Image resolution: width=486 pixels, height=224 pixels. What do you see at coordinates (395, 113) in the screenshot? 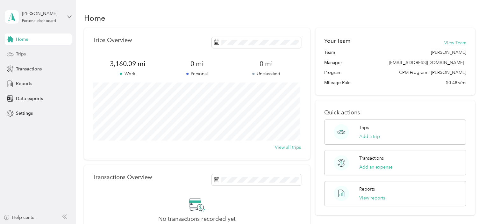
I see `p: Quick actions` at bounding box center [395, 113].